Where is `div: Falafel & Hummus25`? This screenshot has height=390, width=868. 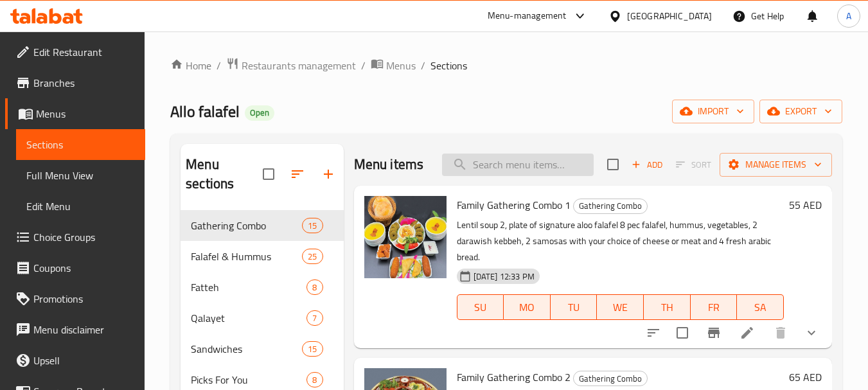 div: Falafel & Hummus25 is located at coordinates (262, 256).